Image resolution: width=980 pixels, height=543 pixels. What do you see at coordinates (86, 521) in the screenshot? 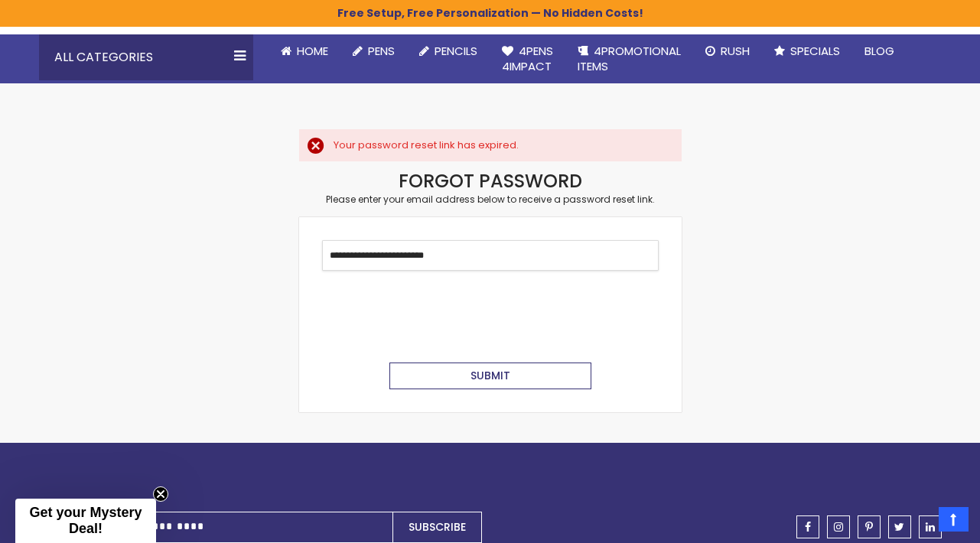
I see `div: Get your Mystery Deal!Close teaser` at bounding box center [86, 521].